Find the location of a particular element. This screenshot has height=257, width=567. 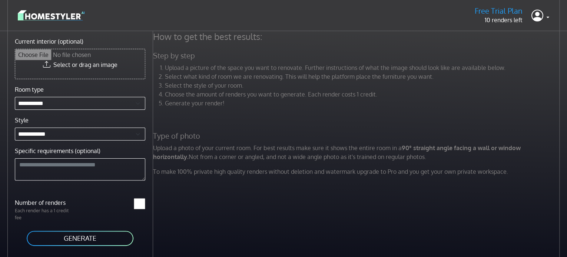

label: Room type is located at coordinates (29, 90).